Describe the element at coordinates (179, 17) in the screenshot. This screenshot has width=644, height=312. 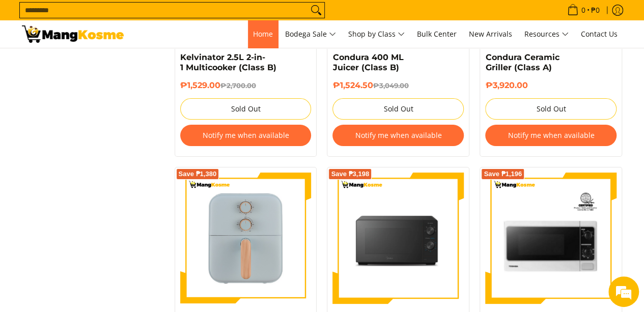
I see `div: Minimize live chat window` at that location.